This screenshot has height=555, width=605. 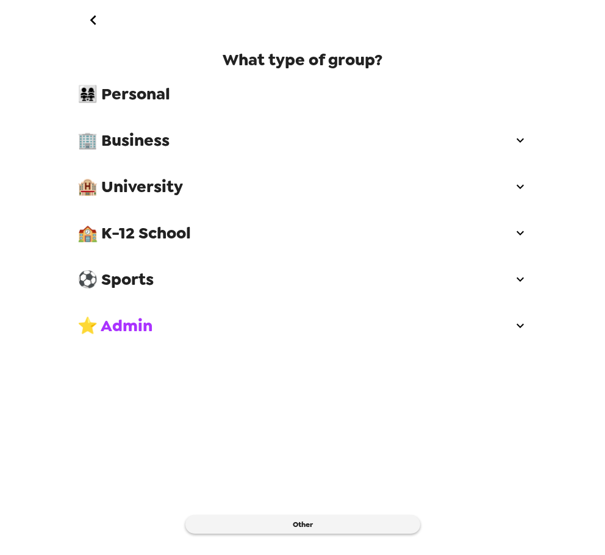 What do you see at coordinates (295, 187) in the screenshot?
I see `span: 🏨 University` at bounding box center [295, 187].